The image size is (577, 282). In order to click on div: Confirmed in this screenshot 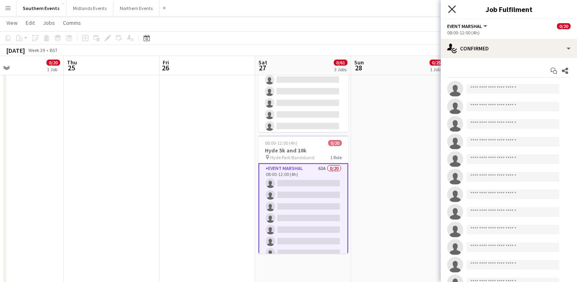, I will do `click(509, 48)`.